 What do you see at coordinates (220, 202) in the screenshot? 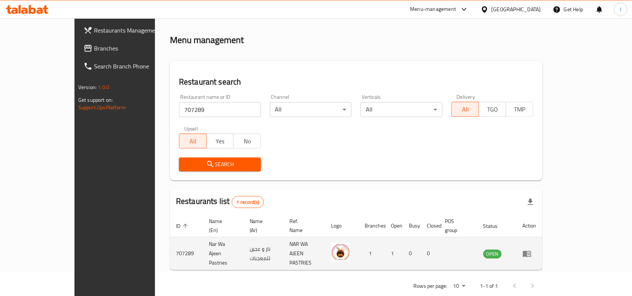
I see `h2: Restaurants list` at bounding box center [220, 202].